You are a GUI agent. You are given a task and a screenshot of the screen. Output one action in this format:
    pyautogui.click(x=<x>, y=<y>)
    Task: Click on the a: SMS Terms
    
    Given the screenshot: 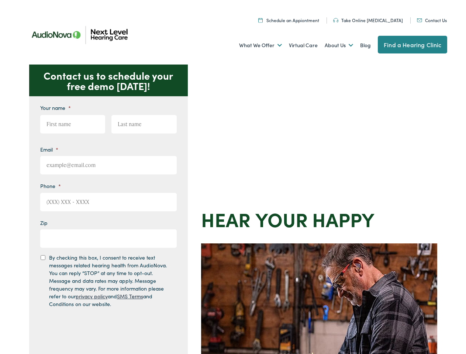 What is the action you would take?
    pyautogui.click(x=130, y=296)
    